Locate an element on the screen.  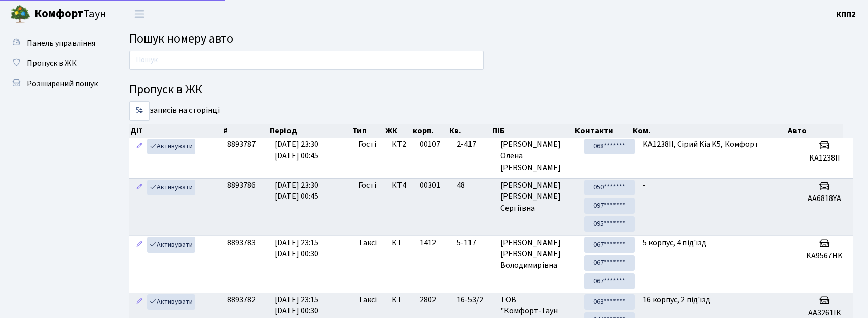
th: Тип is located at coordinates (368, 131).